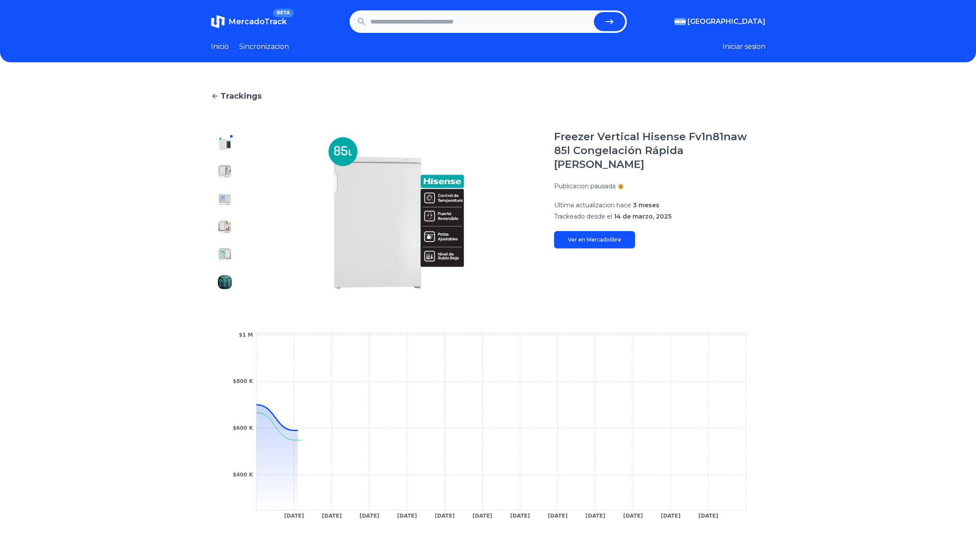 This screenshot has width=976, height=560. I want to click on span: MercadoTrack, so click(257, 22).